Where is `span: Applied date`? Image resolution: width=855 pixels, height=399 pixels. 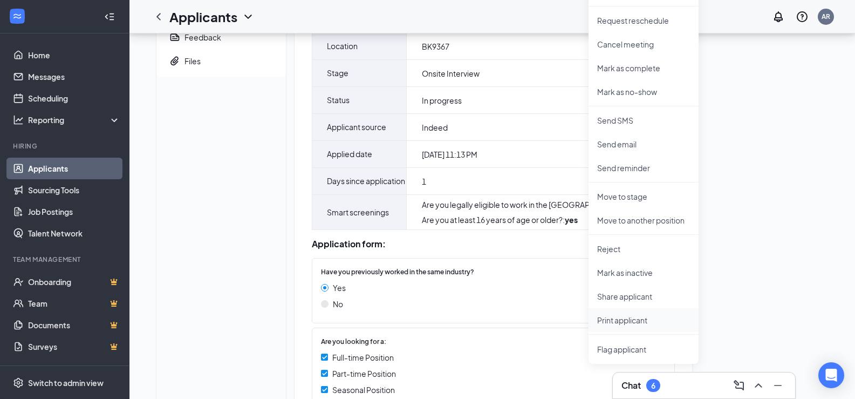 span: Applied date is located at coordinates (350, 154).